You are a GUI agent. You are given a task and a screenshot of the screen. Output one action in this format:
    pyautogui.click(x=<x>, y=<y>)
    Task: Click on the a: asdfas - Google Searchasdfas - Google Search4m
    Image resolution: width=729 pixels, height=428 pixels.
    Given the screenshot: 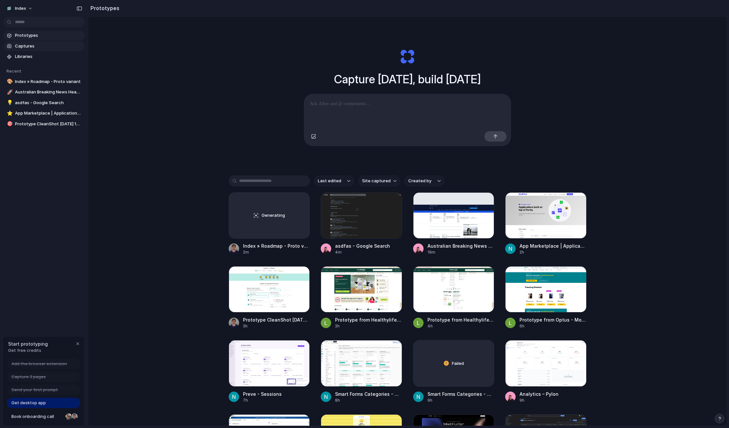 What is the action you would take?
    pyautogui.click(x=361, y=223)
    